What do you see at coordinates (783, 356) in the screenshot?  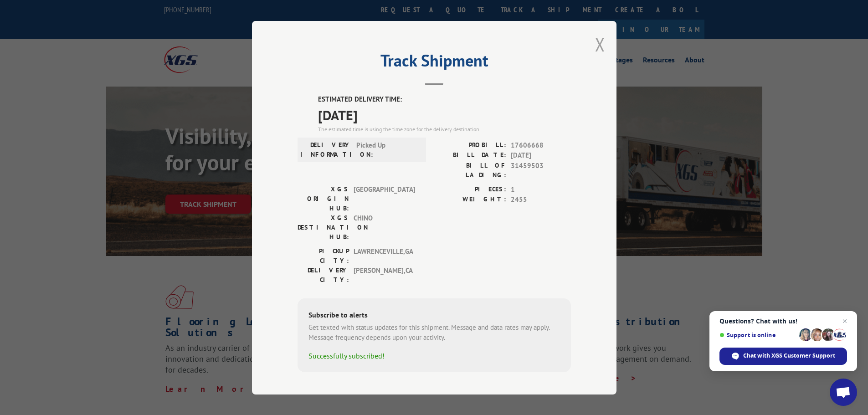 I see `div: Chat with XGS Customer Support` at bounding box center [783, 356].